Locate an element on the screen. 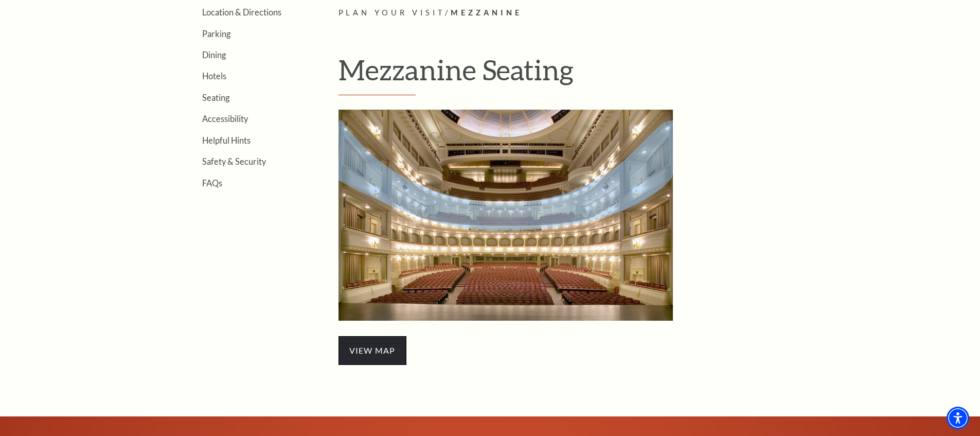 The height and width of the screenshot is (436, 980). a: view map - open in a new tab is located at coordinates (372, 349).